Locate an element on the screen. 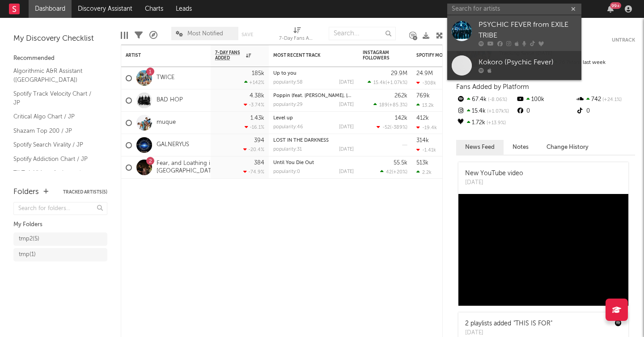 The width and height of the screenshot is (644, 337). div: 15.4k is located at coordinates (486, 111).